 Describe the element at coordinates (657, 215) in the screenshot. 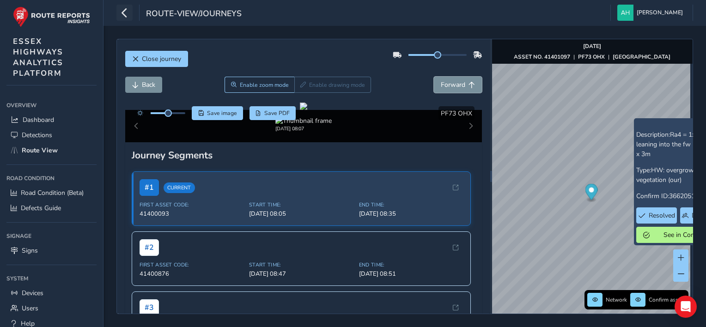

I see `button: Resolved` at that location.